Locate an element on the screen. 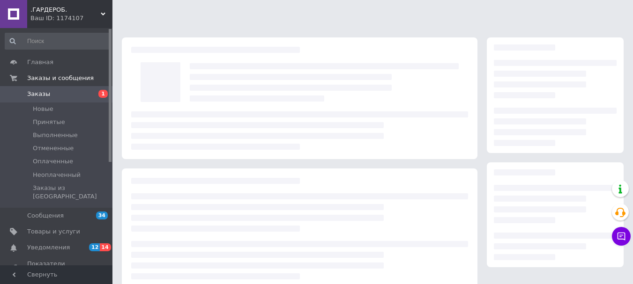 The image size is (633, 284). span: Новые is located at coordinates (43, 109).